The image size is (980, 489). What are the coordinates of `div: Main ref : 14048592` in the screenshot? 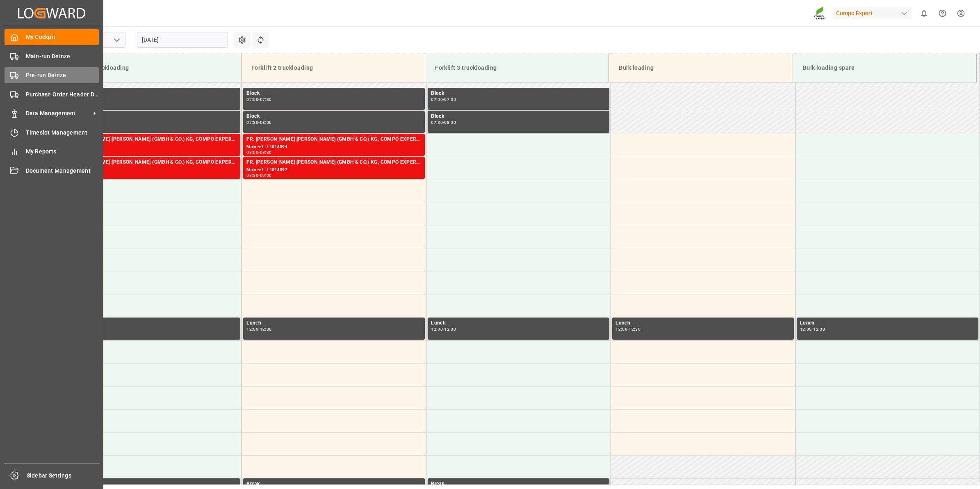 It's located at (149, 147).